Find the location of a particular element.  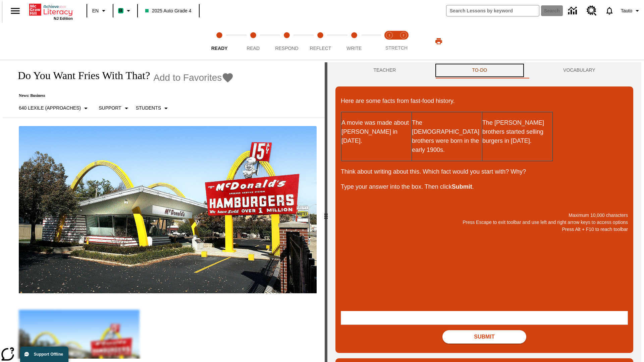

button: Profile/Settings is located at coordinates (631, 11).